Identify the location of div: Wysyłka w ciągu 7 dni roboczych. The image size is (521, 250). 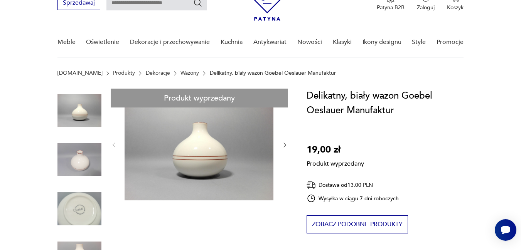
(353, 199).